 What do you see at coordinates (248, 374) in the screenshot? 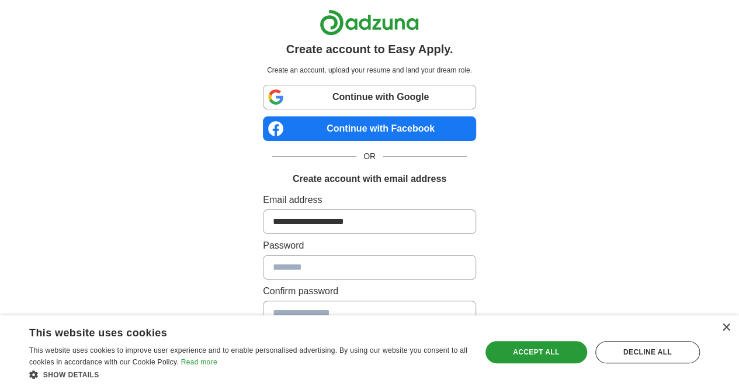
I see `div: Show details` at bounding box center [248, 374].